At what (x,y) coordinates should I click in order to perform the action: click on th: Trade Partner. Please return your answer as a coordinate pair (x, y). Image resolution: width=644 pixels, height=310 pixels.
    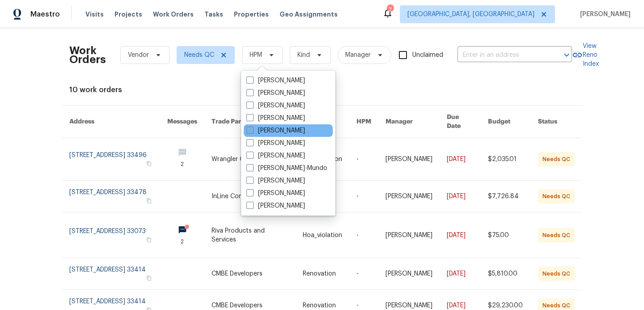
    Looking at the image, I should click on (250, 122).